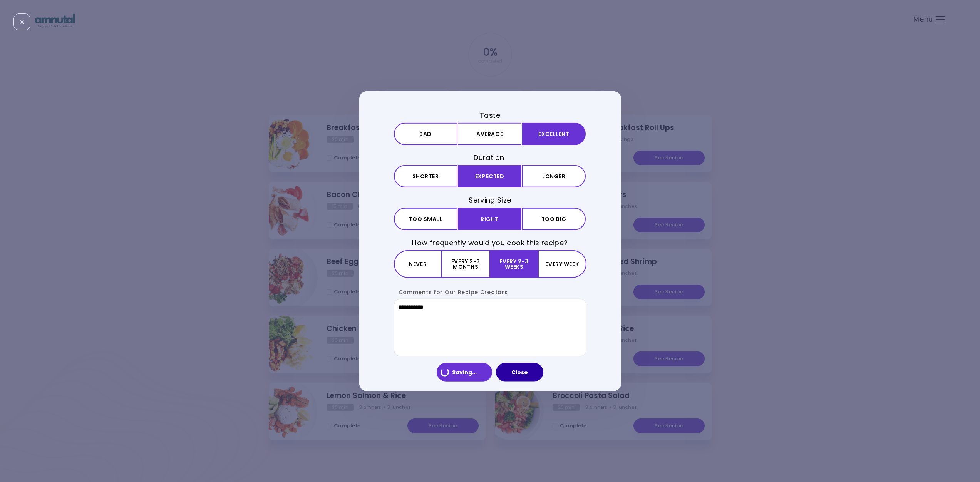 The width and height of the screenshot is (980, 482). What do you see at coordinates (425, 176) in the screenshot?
I see `button: Shorter` at bounding box center [425, 176].